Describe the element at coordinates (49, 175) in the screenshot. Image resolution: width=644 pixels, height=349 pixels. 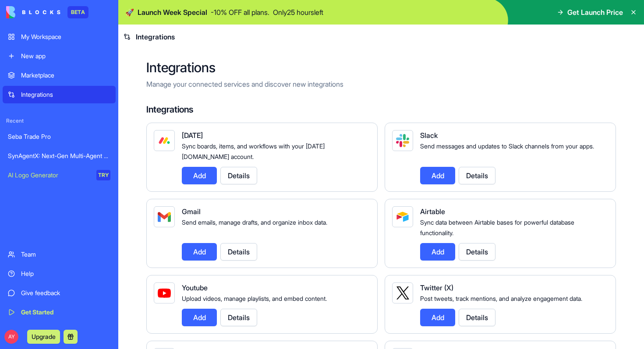
I see `div: AI Logo Generator` at that location.